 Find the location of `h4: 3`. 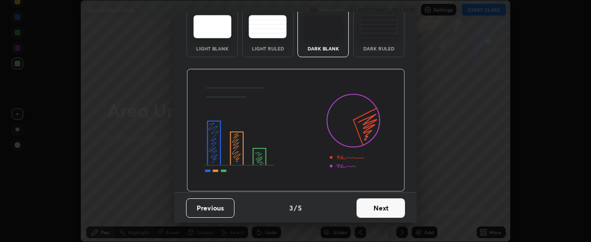

h4: 3 is located at coordinates (291, 207).